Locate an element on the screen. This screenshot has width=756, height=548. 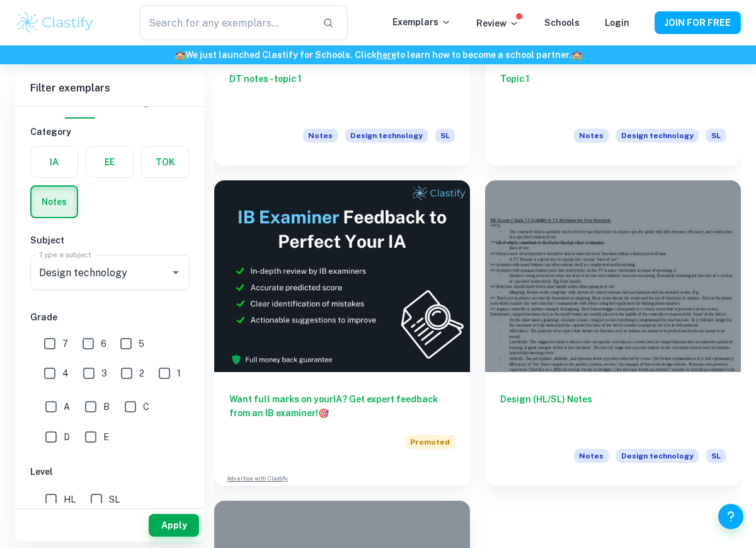
span: HL is located at coordinates (70, 499).